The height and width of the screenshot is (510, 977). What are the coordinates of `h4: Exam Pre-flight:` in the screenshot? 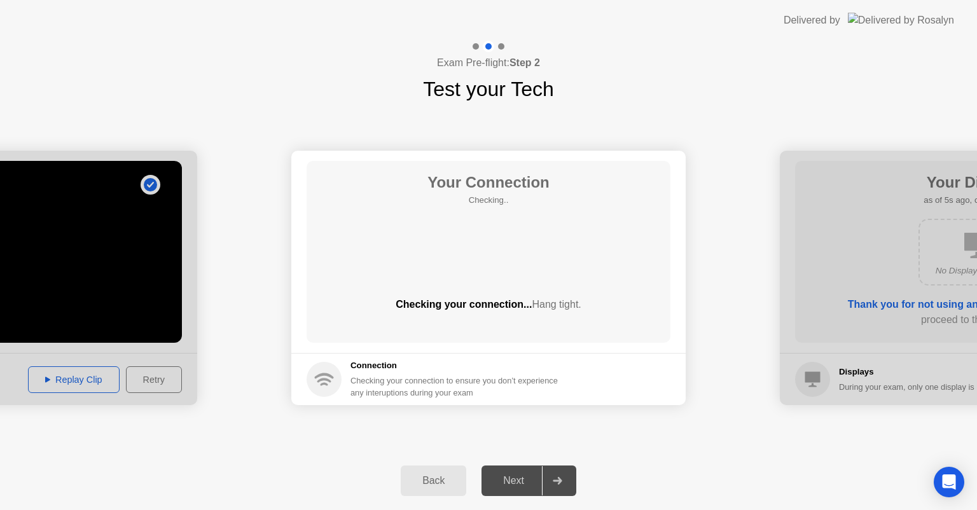 It's located at (488, 63).